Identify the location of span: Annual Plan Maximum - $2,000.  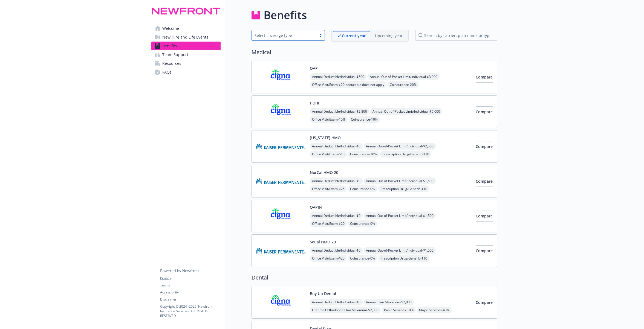
(388, 302).